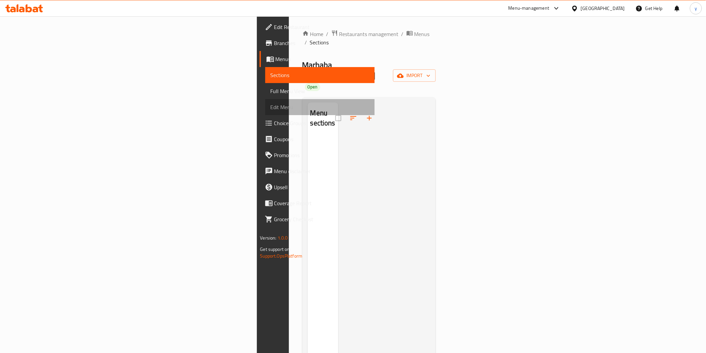  I want to click on a: Upsell, so click(317, 187).